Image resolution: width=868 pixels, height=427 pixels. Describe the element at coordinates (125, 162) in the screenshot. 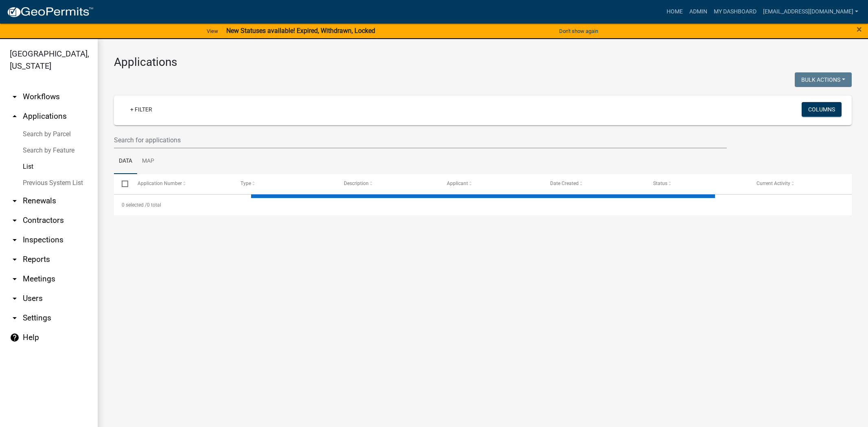

I see `a: Data` at that location.